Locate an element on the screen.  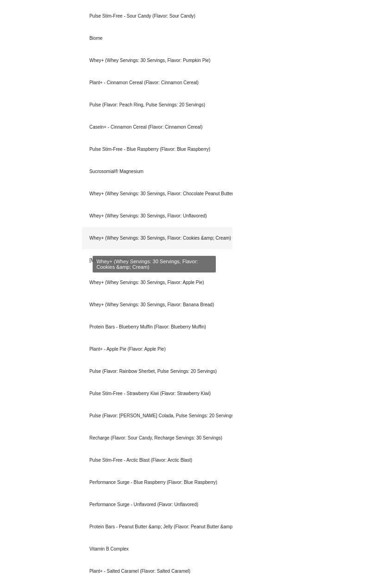
div: Whey+ (Whey Servings: 30 Servings, Flavor: Unflavored) is located at coordinates (157, 216).